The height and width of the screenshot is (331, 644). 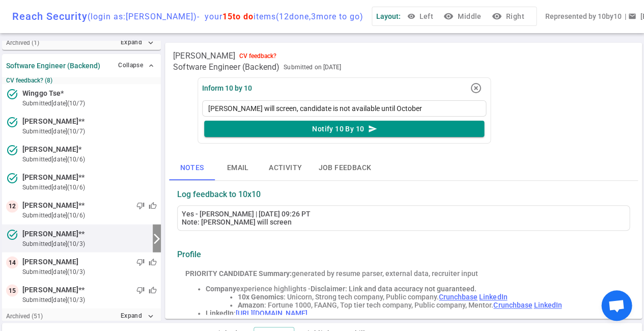 What do you see at coordinates (509, 17) in the screenshot?
I see `button: visibilityRight` at bounding box center [509, 17].